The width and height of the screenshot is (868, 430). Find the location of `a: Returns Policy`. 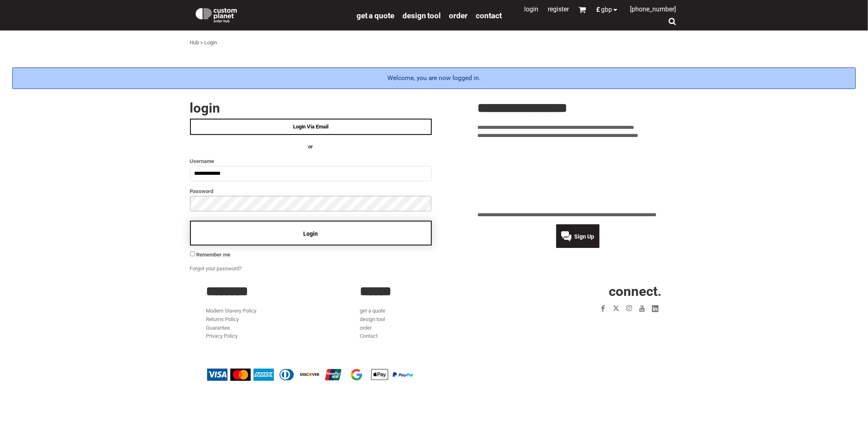

a: Returns Policy is located at coordinates (223, 319).